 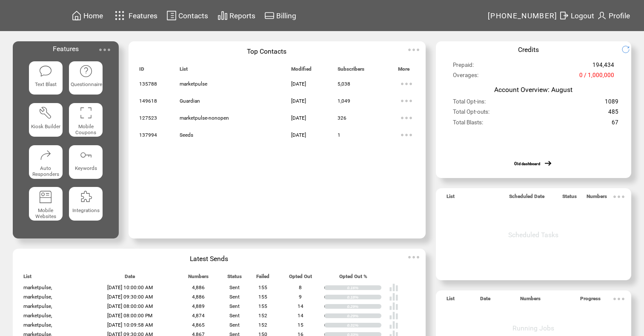 I want to click on a: Billing, so click(x=280, y=15).